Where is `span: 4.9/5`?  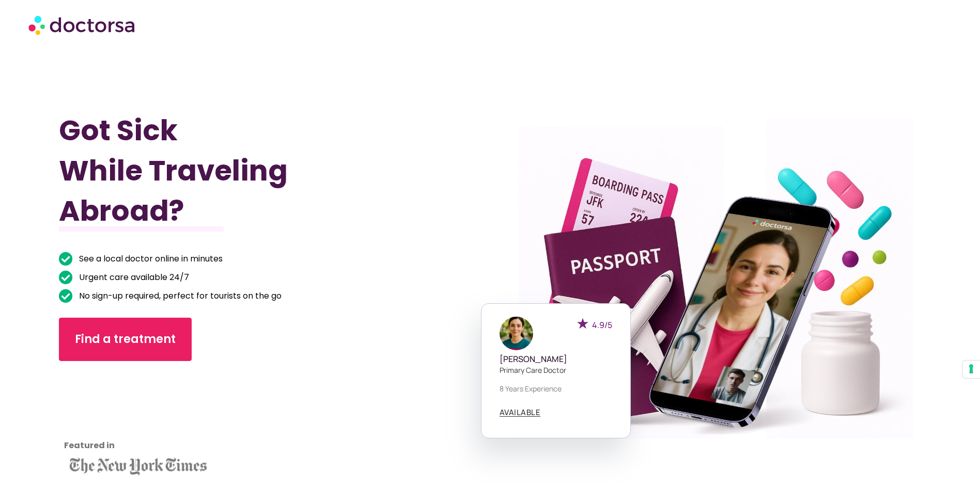 span: 4.9/5 is located at coordinates (602, 325).